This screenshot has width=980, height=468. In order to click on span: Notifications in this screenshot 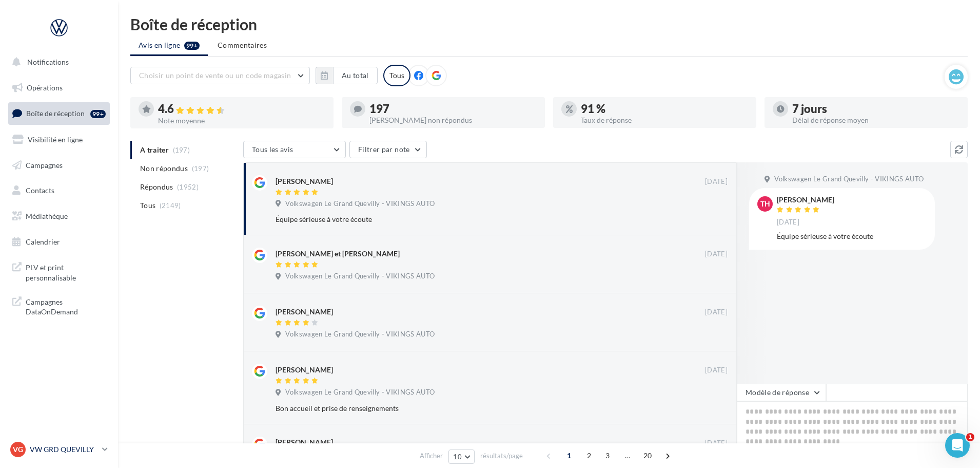, I will do `click(48, 61)`.